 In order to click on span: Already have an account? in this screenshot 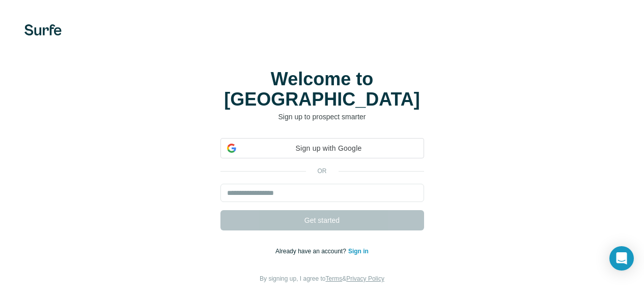, I will do `click(312, 252)`.